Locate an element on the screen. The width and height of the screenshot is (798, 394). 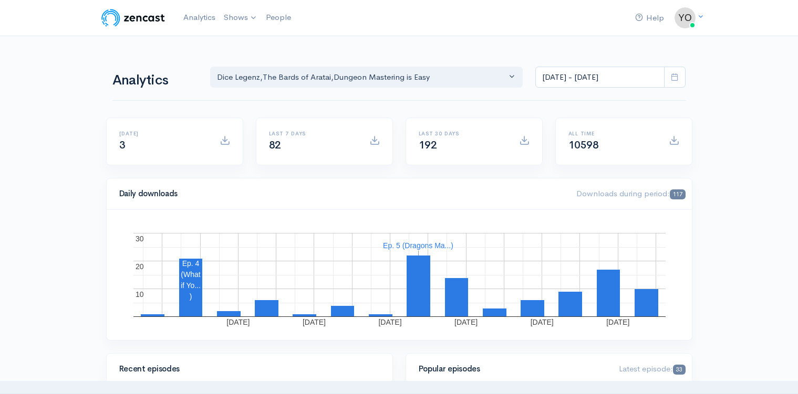
text: Ep. 5 (Dragons Ma...) is located at coordinates (418, 246).